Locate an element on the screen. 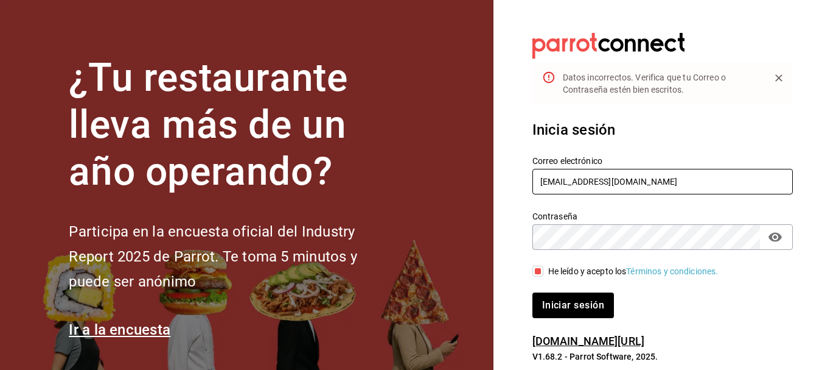 The width and height of the screenshot is (822, 370). button: passwordField is located at coordinates (776, 237).